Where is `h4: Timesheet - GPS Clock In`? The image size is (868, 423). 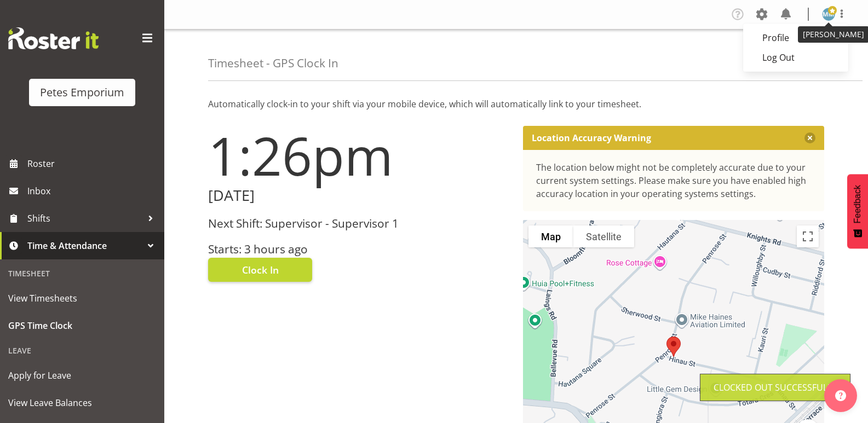
h4: Timesheet - GPS Clock In is located at coordinates (273, 63).